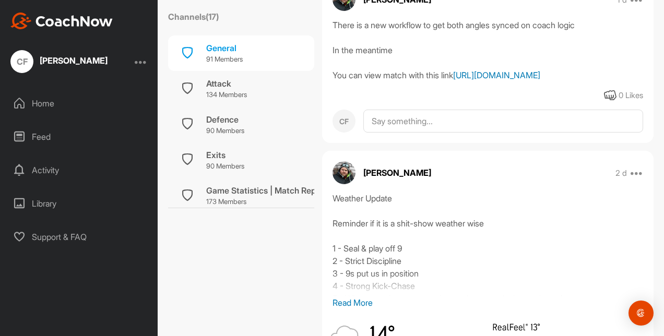  Describe the element at coordinates (267, 202) in the screenshot. I see `p: 173 Members` at that location.